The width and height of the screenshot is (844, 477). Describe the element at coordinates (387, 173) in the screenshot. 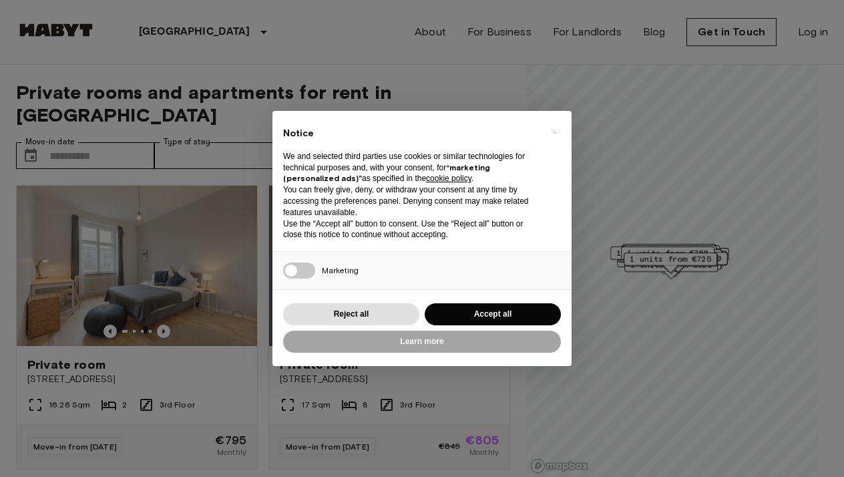

I see `strong: “marketing (personalized ads)”` at that location.